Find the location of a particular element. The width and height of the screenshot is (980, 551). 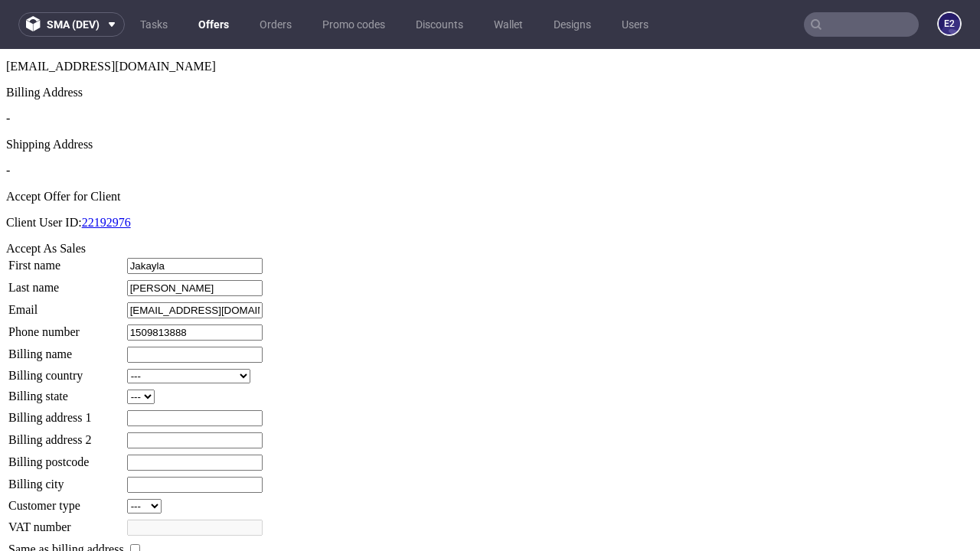

td: Billing city is located at coordinates (66, 435).